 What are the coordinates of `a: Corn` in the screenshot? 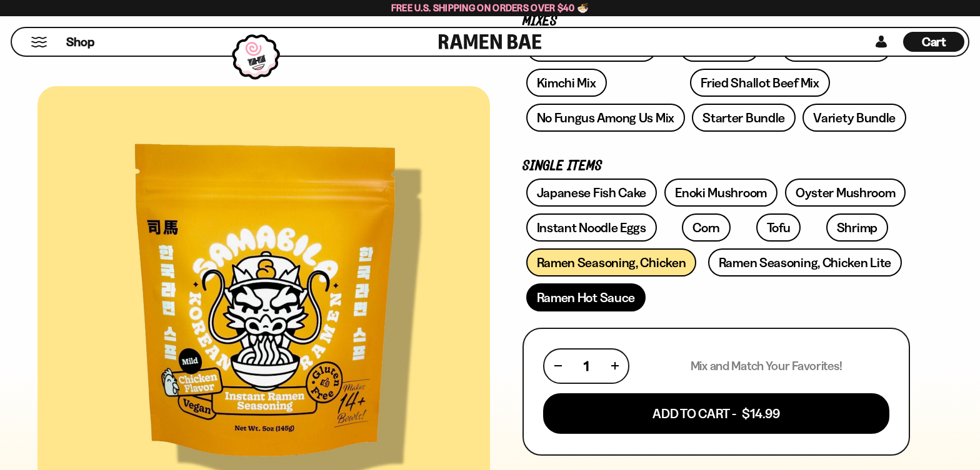 It's located at (706, 227).